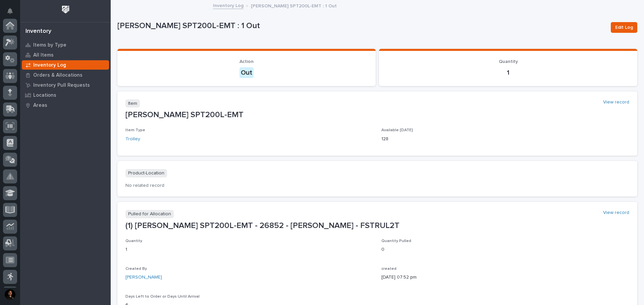 The height and width of the screenshot is (305, 644). What do you see at coordinates (50, 65) in the screenshot?
I see `p: Inventory Log` at bounding box center [50, 65].